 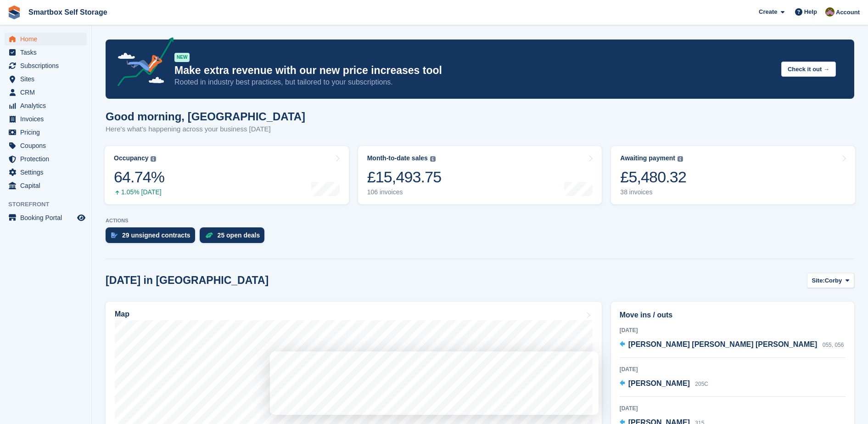 What do you see at coordinates (156, 235) in the screenshot?
I see `div: 29 unsigned contracts` at bounding box center [156, 235].